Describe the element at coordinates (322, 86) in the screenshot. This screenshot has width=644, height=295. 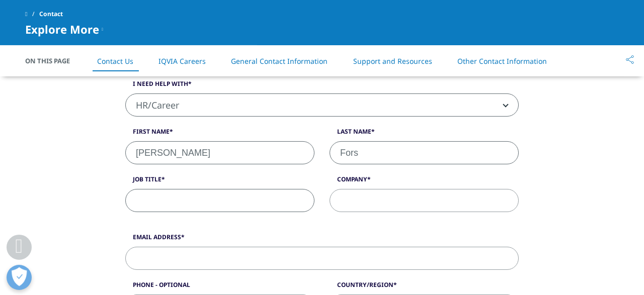
I see `label: I need help with` at that location.